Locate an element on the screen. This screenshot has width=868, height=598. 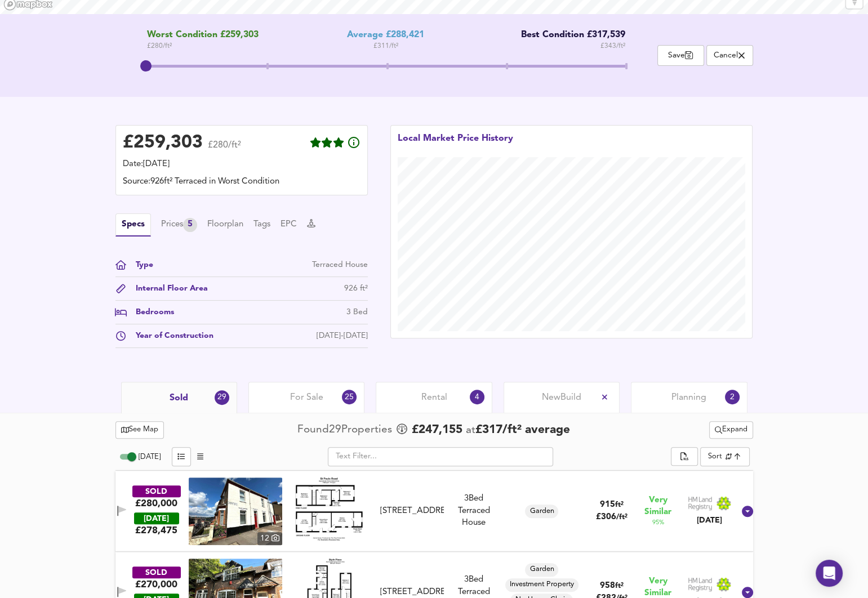
span: £ 317 / ft² average is located at coordinates (523, 430).